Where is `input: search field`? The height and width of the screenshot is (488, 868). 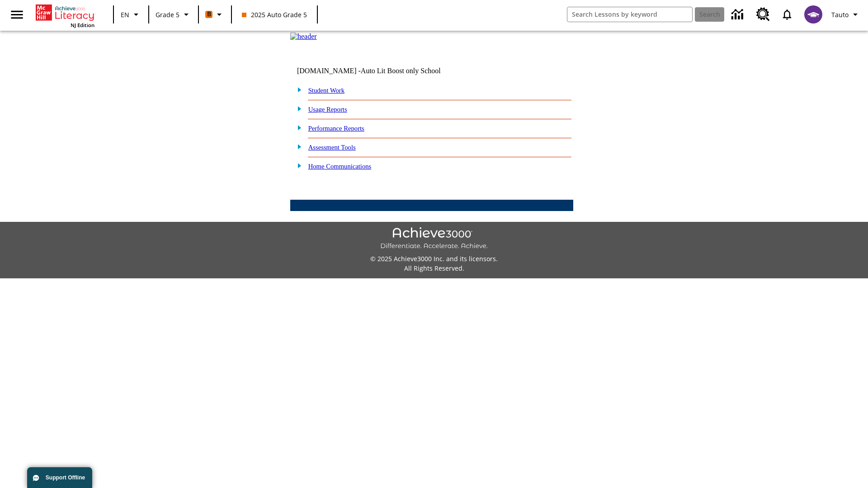
input: search field is located at coordinates (629, 15).